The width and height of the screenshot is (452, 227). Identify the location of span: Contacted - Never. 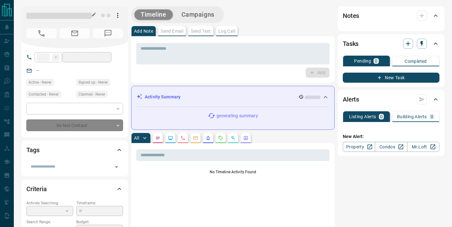
(44, 94).